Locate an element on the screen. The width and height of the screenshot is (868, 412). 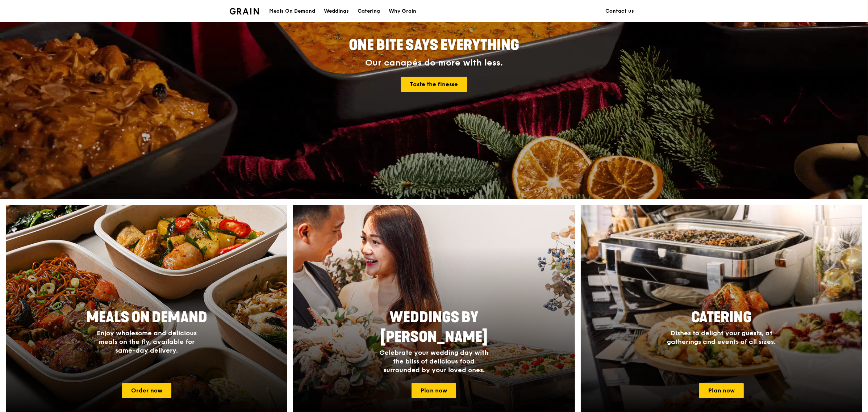
span: Meals On Demand is located at coordinates (147, 318).